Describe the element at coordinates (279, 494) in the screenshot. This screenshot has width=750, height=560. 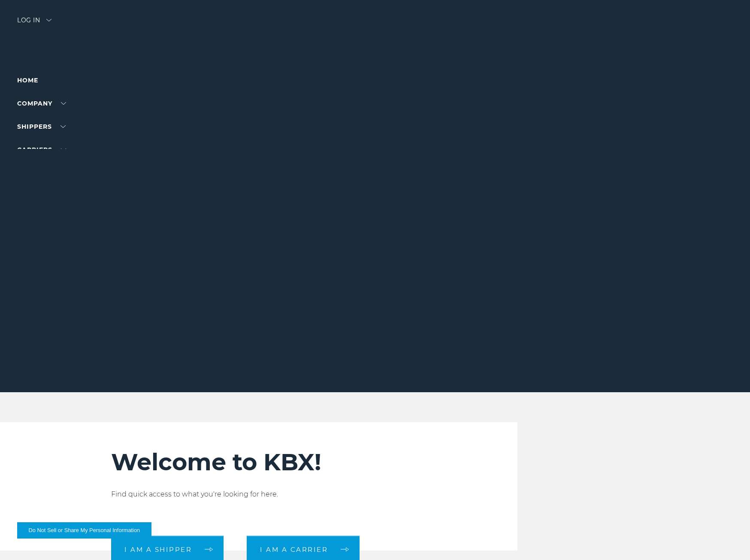
I see `p: Find quick access to what you're looking for here.` at that location.